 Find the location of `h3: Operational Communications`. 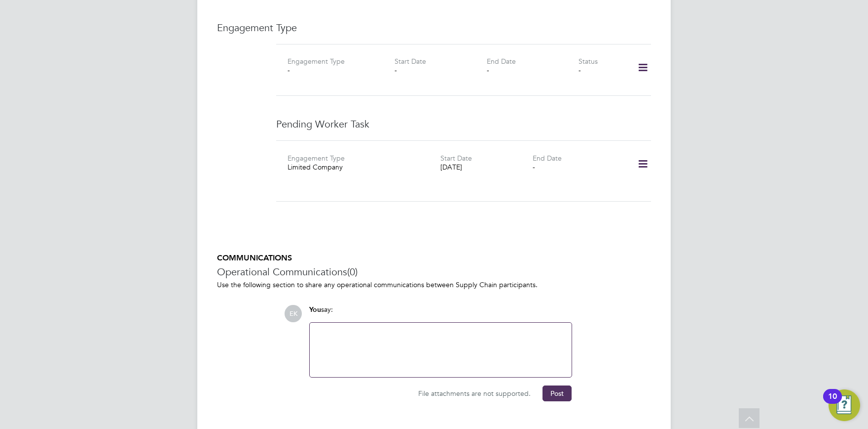

h3: Operational Communications is located at coordinates (434, 272).